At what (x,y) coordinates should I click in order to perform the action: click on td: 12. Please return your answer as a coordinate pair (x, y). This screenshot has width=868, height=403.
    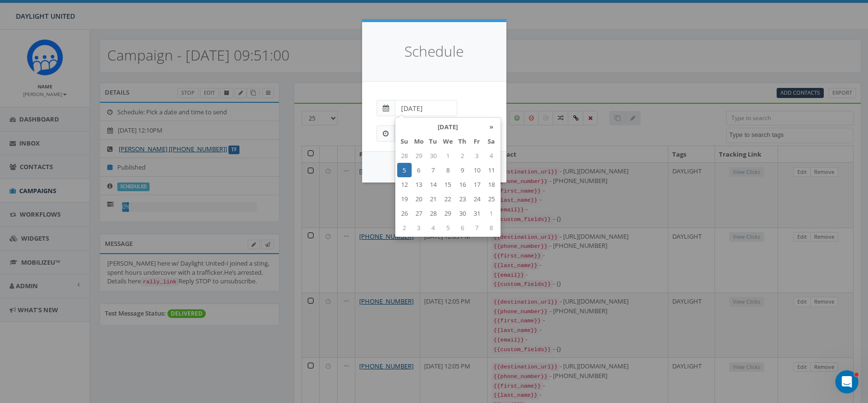
    Looking at the image, I should click on (405, 185).